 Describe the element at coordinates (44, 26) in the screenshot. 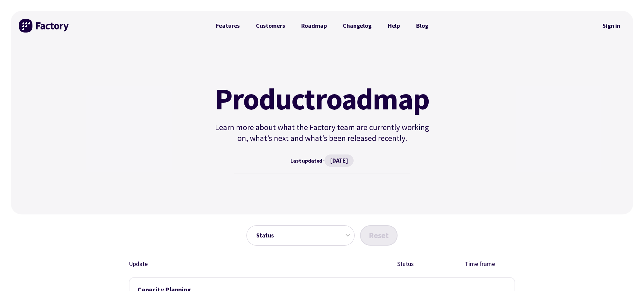

I see `img: Factory` at that location.